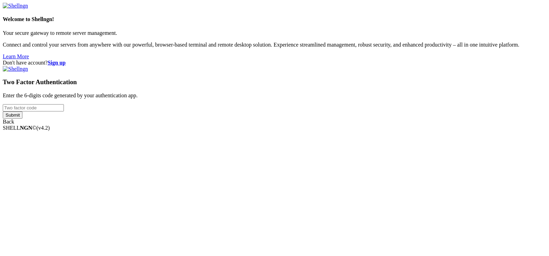 The height and width of the screenshot is (256, 549). What do you see at coordinates (12, 115) in the screenshot?
I see `input: Submit` at bounding box center [12, 115].